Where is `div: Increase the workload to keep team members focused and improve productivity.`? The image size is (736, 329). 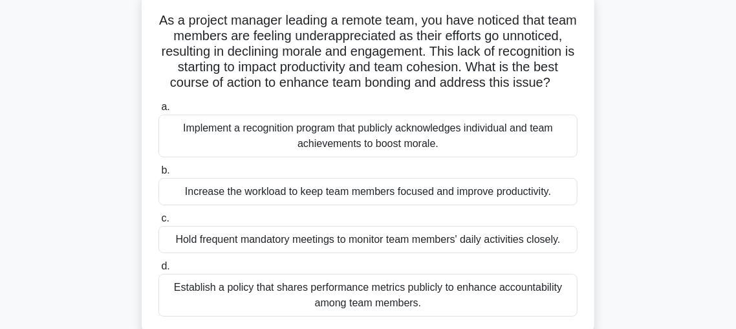
div: Increase the workload to keep team members focused and improve productivity. is located at coordinates (368, 191).